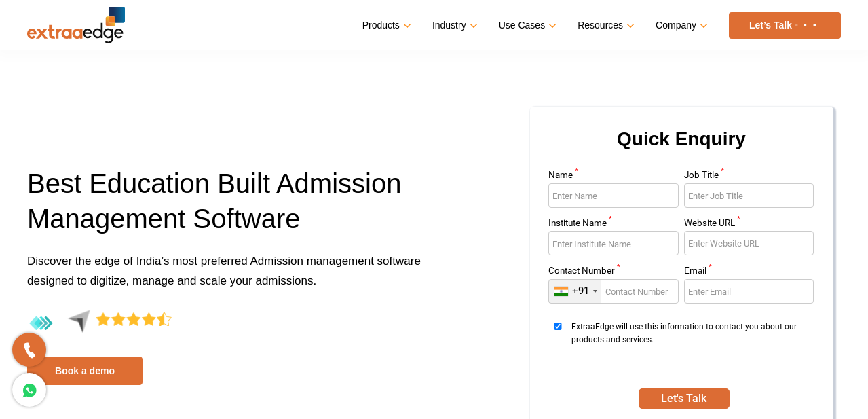 This screenshot has height=419, width=868. I want to click on label: Email, so click(749, 272).